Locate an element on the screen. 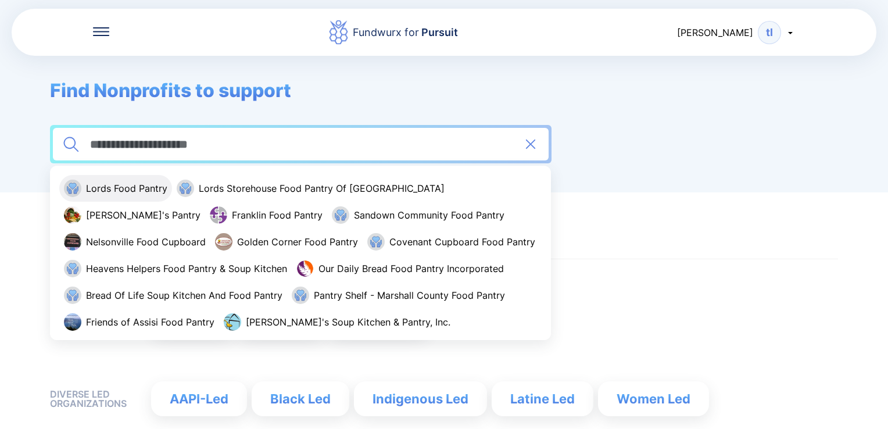 Image resolution: width=888 pixels, height=429 pixels. img: tfwomwvkofxddzethngv is located at coordinates (224, 242).